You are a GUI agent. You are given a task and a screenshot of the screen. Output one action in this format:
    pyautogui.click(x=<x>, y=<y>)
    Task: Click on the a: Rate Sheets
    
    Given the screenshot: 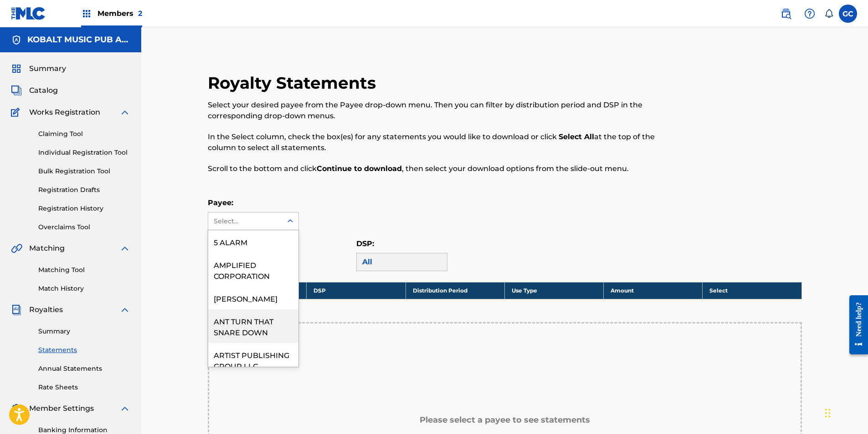 What is the action you would take?
    pyautogui.click(x=85, y=387)
    